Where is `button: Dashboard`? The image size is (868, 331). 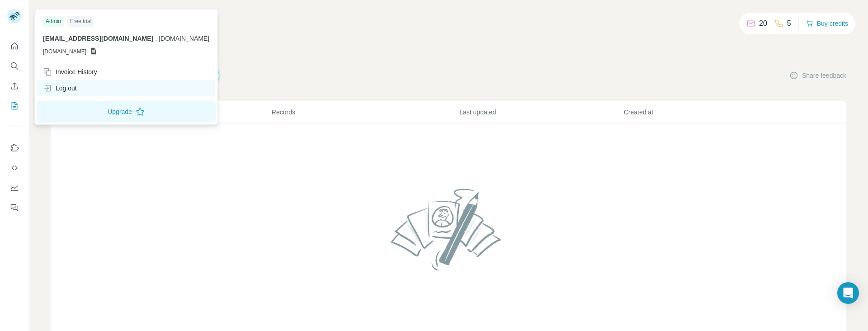 button: Dashboard is located at coordinates (14, 187).